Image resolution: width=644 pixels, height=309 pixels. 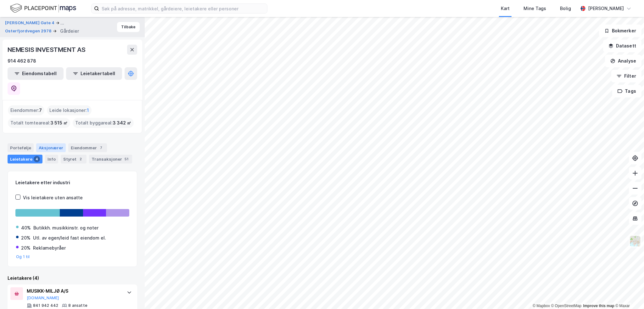 What do you see at coordinates (23, 257) in the screenshot?
I see `button: Og 1 til` at bounding box center [23, 257].